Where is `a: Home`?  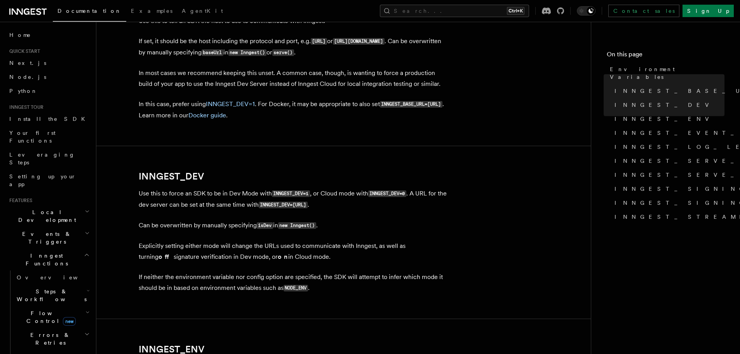
a: Home is located at coordinates (49, 35).